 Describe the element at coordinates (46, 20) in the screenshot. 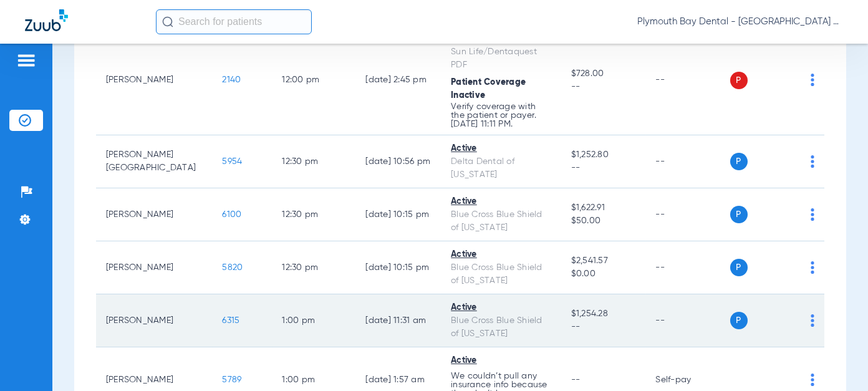

I see `img: Zuub Logo` at that location.